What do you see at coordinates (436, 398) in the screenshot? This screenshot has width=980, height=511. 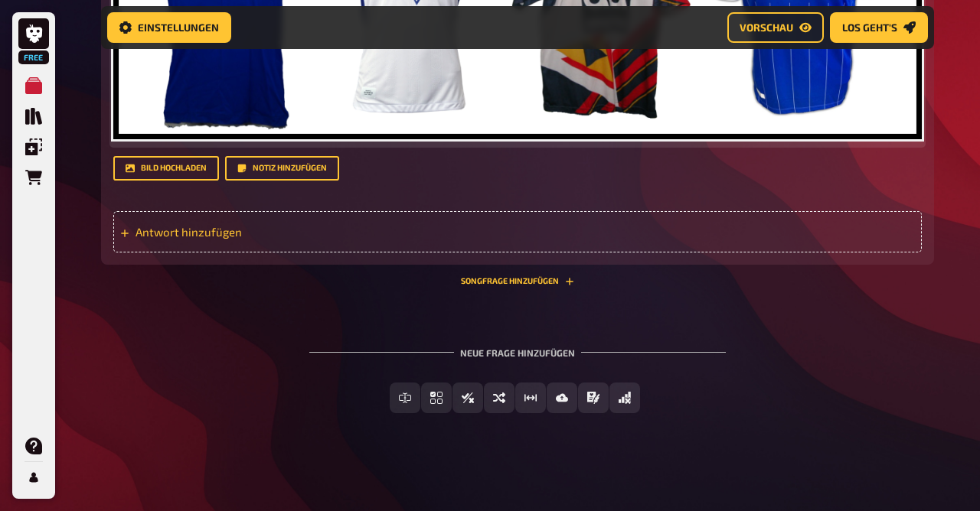 I see `button: Einfachauswahl` at bounding box center [436, 398].